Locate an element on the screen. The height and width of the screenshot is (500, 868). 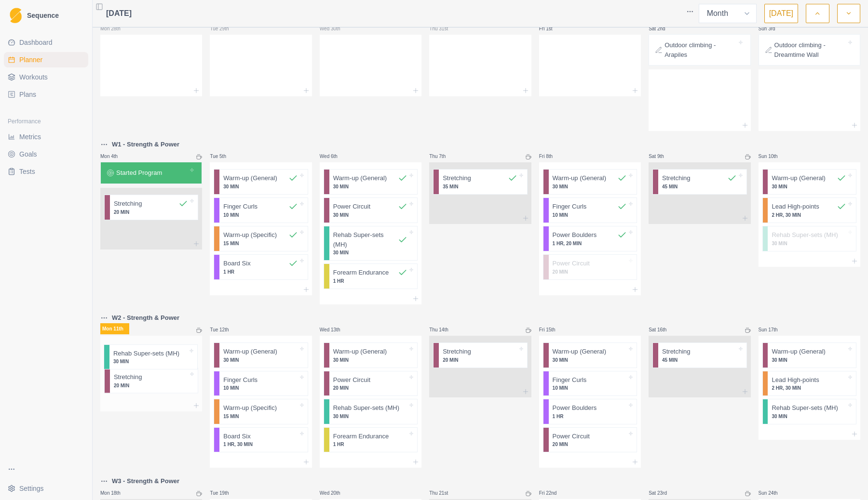
a: Workouts is located at coordinates (46, 77).